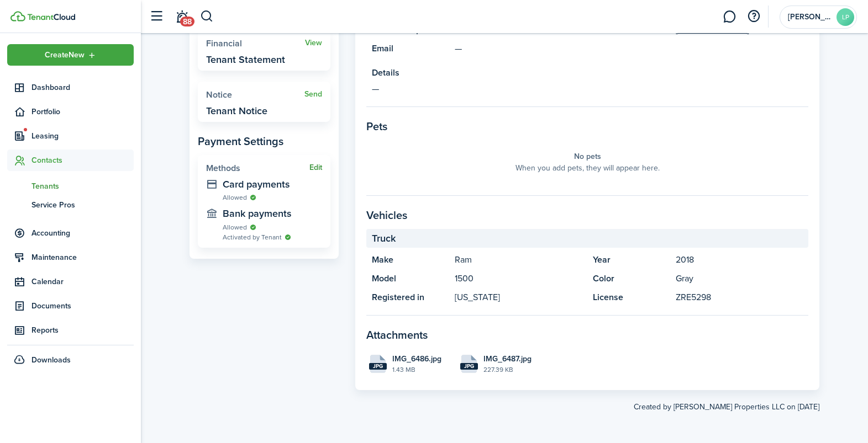  Describe the element at coordinates (64, 55) in the screenshot. I see `span: Create New` at that location.